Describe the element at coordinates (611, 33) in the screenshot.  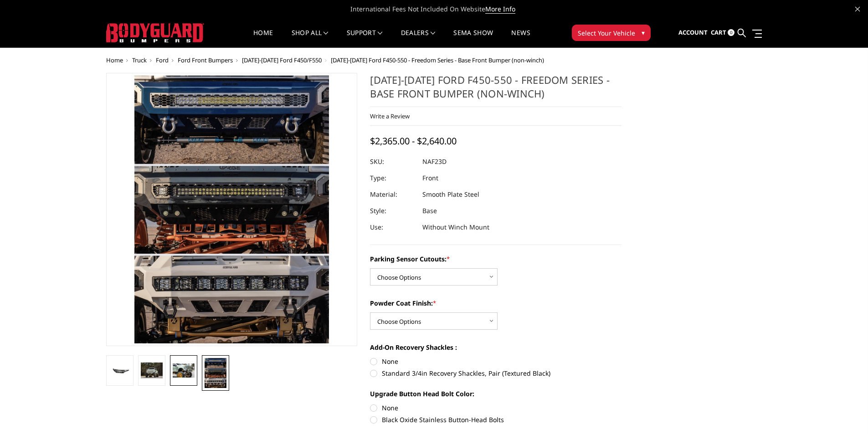
I see `button: Select Your Vehicle` at that location.